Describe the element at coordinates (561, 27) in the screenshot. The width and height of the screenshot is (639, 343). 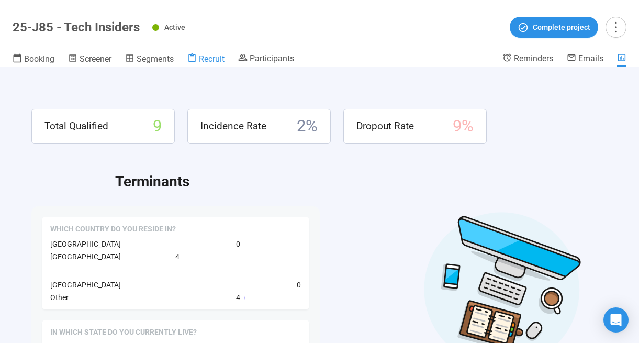
I see `span: Complete project` at that location.